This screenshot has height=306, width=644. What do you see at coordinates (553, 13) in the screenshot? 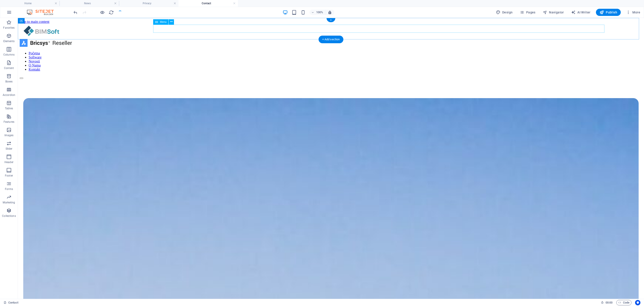
I see `span: Navigator` at bounding box center [553, 13].